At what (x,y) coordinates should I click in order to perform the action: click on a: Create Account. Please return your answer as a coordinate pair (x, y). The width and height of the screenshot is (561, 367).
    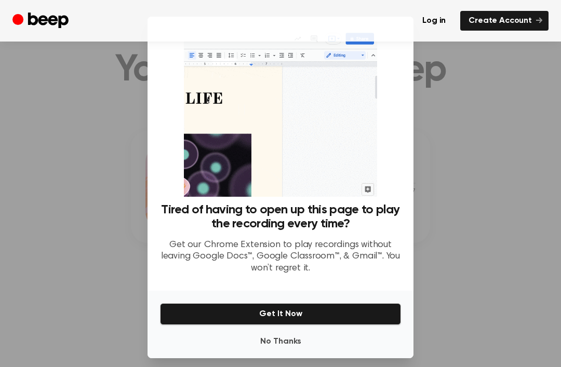
    Looking at the image, I should click on (504, 21).